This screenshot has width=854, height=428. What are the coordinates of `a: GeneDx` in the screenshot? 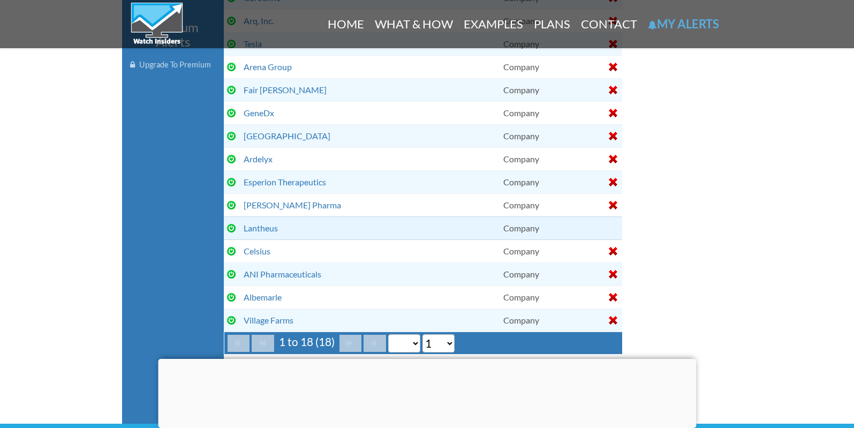 It's located at (259, 113).